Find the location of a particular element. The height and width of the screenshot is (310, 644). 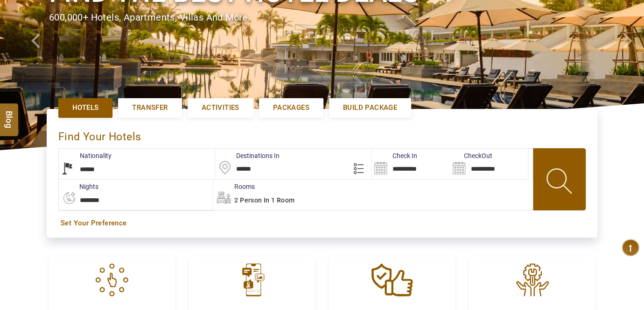

span: Build Package is located at coordinates (371, 108).